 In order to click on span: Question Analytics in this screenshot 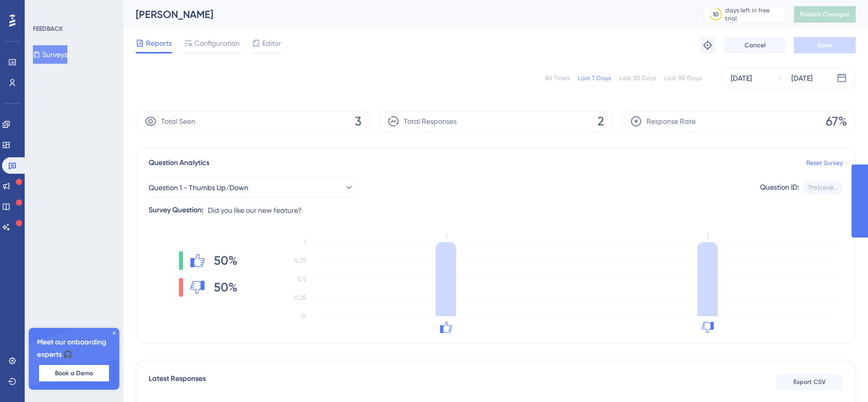, I will do `click(179, 163)`.